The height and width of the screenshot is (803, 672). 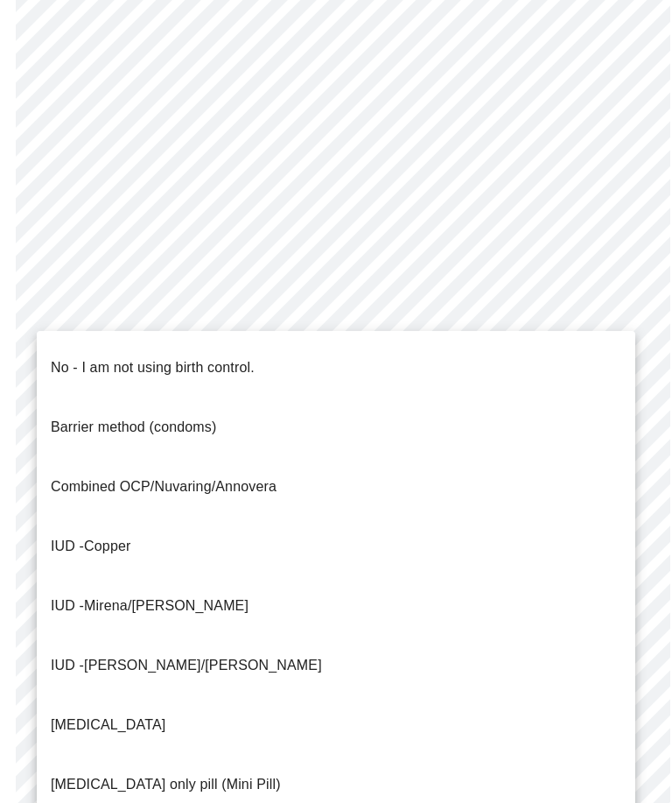 I want to click on p: IUD -, so click(x=150, y=606).